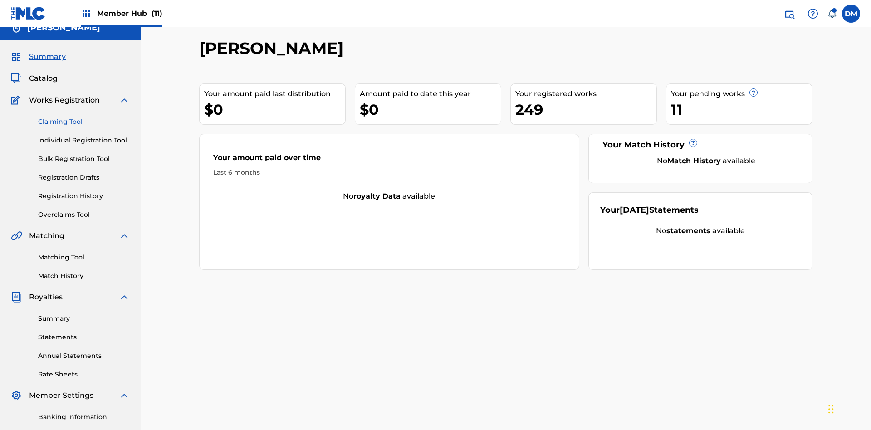 The image size is (871, 430). What do you see at coordinates (84, 177) in the screenshot?
I see `a: Registration Drafts` at bounding box center [84, 177].